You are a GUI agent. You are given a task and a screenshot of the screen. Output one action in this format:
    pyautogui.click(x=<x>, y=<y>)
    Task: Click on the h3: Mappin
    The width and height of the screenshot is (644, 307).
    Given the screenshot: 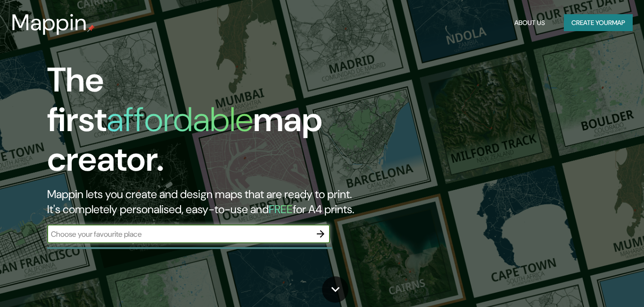 What is the action you would take?
    pyautogui.click(x=49, y=23)
    